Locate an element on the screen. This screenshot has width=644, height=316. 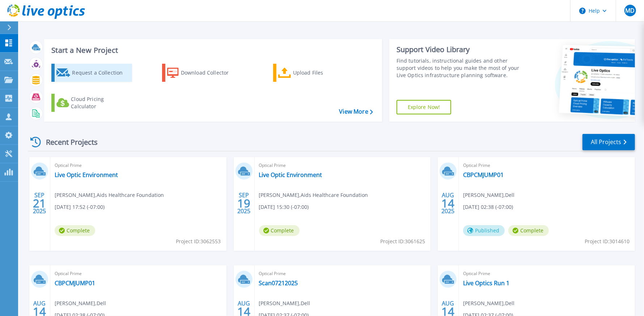
h3: Start a New Project is located at coordinates (212, 50).